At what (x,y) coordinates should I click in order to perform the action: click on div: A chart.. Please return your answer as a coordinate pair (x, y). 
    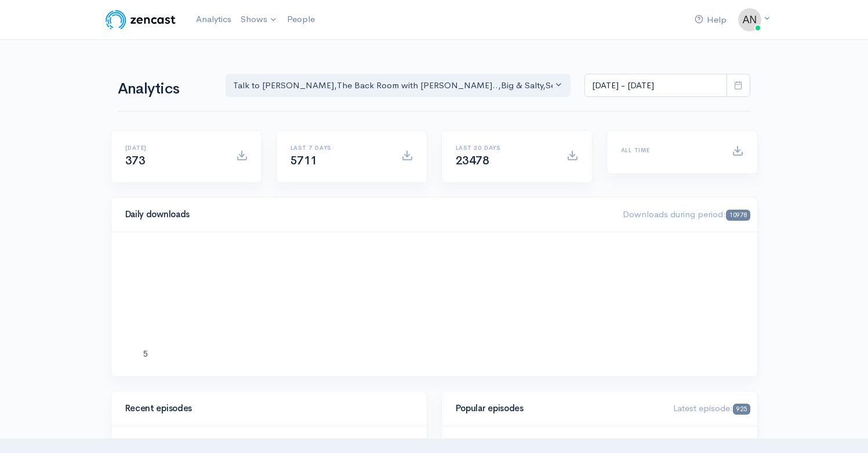
    Looking at the image, I should click on (434, 304).